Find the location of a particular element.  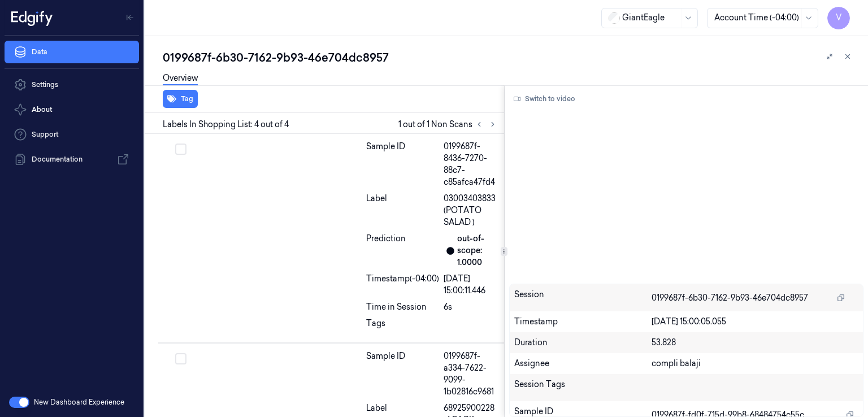

button: Tag is located at coordinates (180, 99).